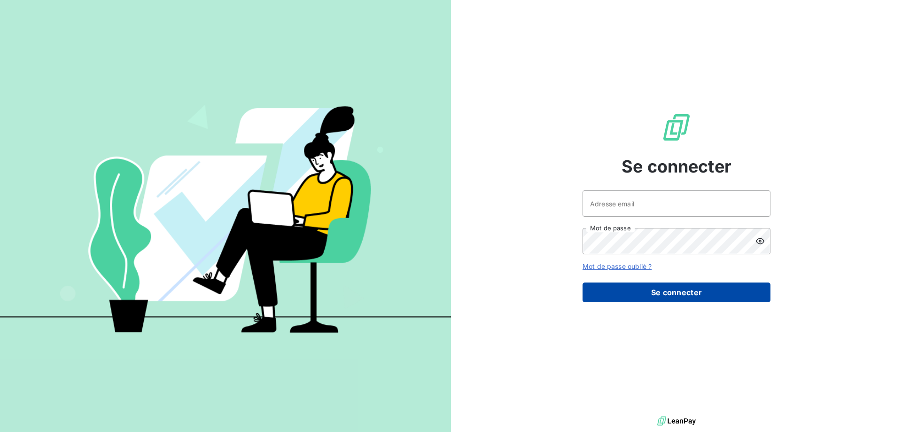  Describe the element at coordinates (676, 166) in the screenshot. I see `span: Se connecter` at that location.